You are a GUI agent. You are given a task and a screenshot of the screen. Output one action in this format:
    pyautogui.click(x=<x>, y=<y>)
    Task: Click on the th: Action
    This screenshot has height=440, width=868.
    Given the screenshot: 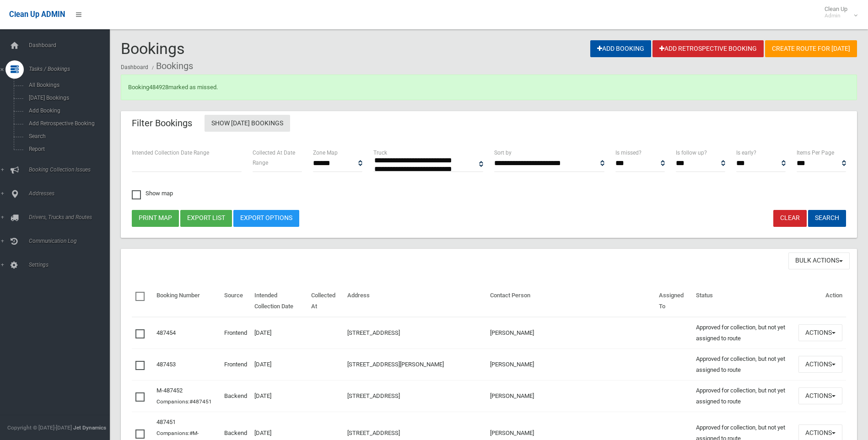 What is the action you would take?
    pyautogui.click(x=820, y=301)
    